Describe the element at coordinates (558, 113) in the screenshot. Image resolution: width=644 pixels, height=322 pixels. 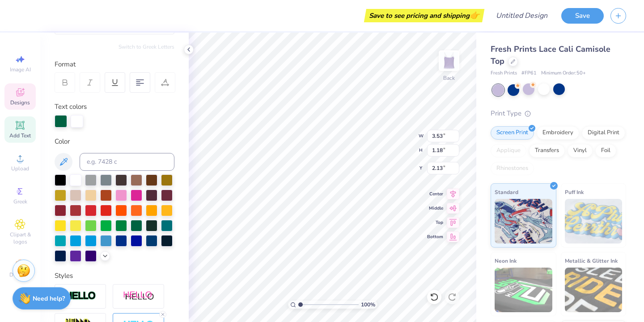
I see `div: Print Type` at that location.